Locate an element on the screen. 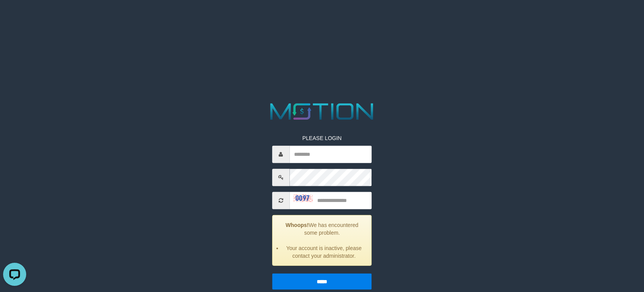  strong: Whoops! is located at coordinates (297, 225).